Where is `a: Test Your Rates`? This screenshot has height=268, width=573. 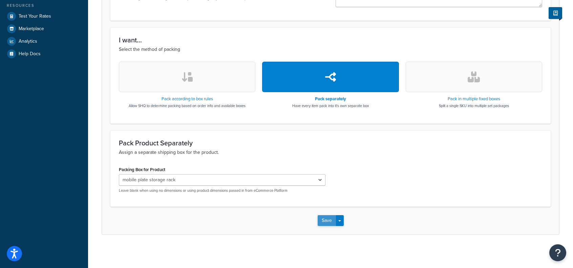 a: Test Your Rates is located at coordinates (44, 16).